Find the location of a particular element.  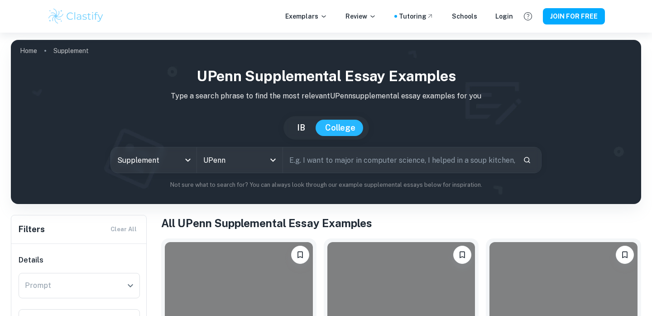

a: Login is located at coordinates (504, 16).